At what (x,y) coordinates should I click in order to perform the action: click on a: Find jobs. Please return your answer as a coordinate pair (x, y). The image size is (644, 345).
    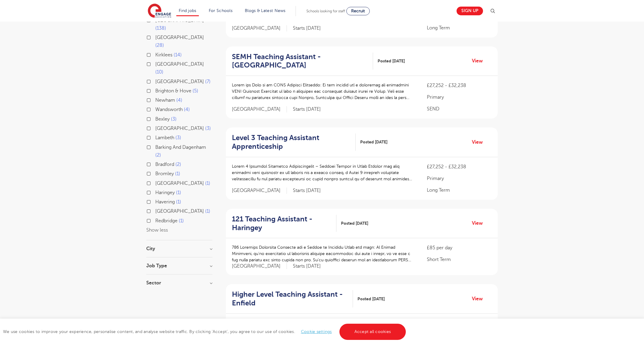
    Looking at the image, I should click on (187, 11).